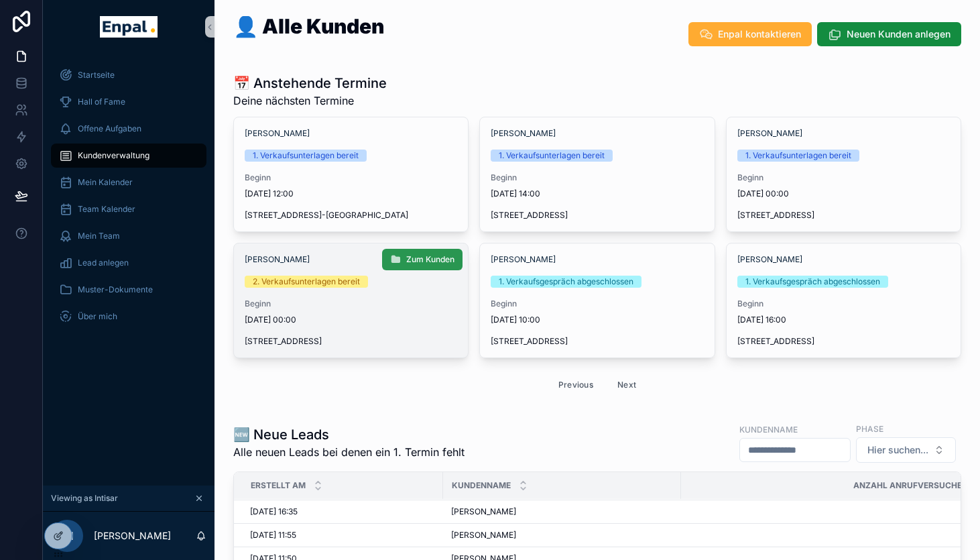 This screenshot has height=560, width=980. I want to click on a: Kundenverwaltung, so click(128, 156).